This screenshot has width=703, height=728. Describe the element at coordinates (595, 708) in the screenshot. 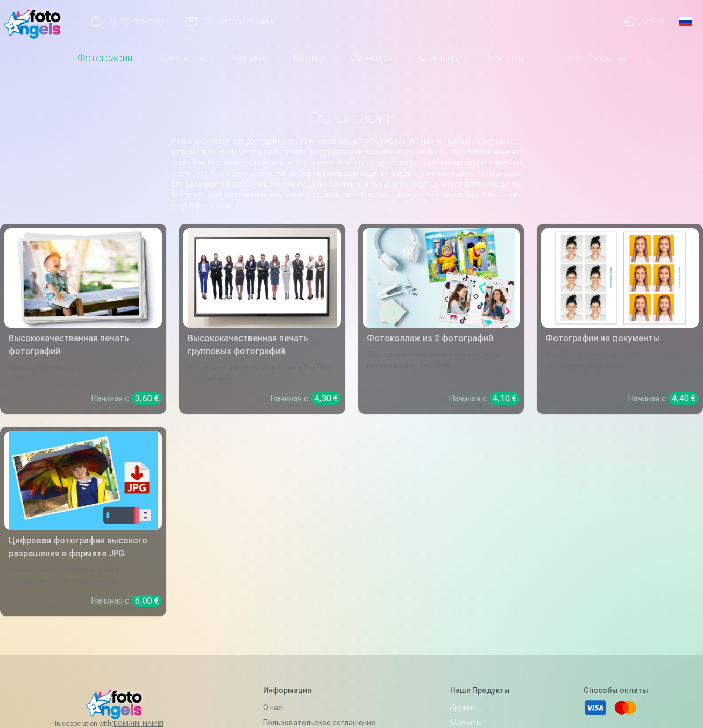

I see `a: Visa` at that location.